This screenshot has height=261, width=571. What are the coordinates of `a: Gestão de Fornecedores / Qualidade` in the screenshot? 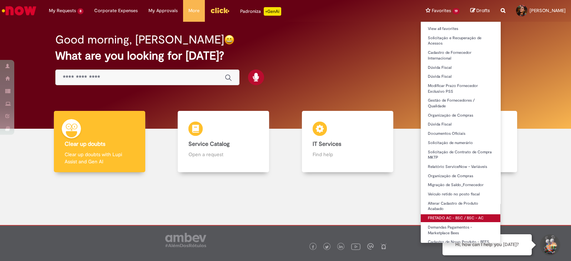 It's located at (460, 103).